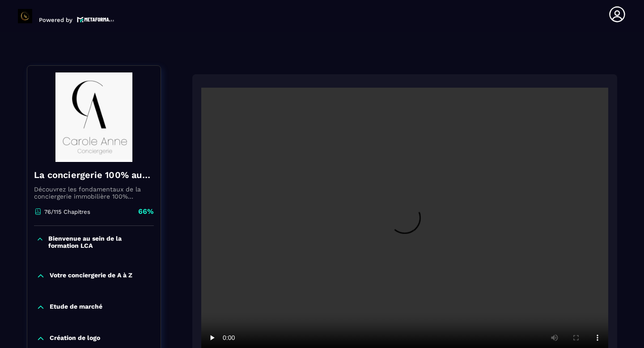 The width and height of the screenshot is (644, 348). What do you see at coordinates (67, 211) in the screenshot?
I see `p: 76/115 Chapitres` at bounding box center [67, 211].